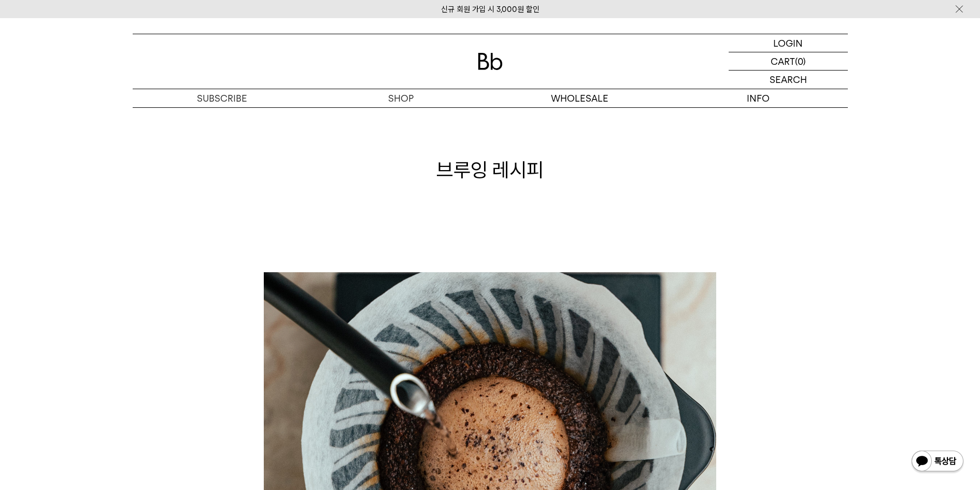 This screenshot has width=980, height=490. Describe the element at coordinates (401, 98) in the screenshot. I see `a: SHOP` at that location.